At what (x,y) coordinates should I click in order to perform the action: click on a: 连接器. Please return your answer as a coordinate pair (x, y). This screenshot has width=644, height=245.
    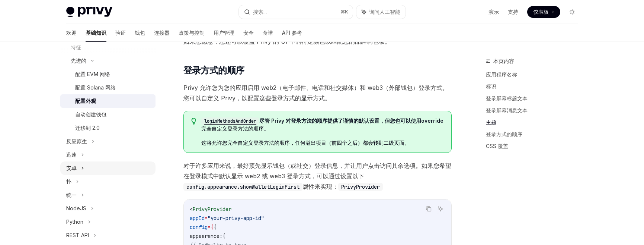
    Looking at the image, I should click on (162, 33).